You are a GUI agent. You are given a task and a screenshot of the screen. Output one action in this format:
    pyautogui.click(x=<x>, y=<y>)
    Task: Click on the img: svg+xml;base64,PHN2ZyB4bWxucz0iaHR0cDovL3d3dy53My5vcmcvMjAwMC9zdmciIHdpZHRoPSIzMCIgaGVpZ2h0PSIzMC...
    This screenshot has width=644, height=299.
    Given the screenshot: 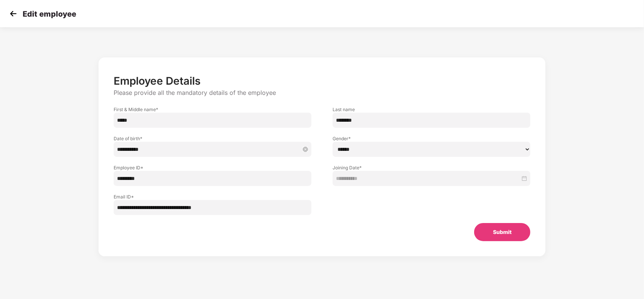 What is the action you would take?
    pyautogui.click(x=13, y=14)
    